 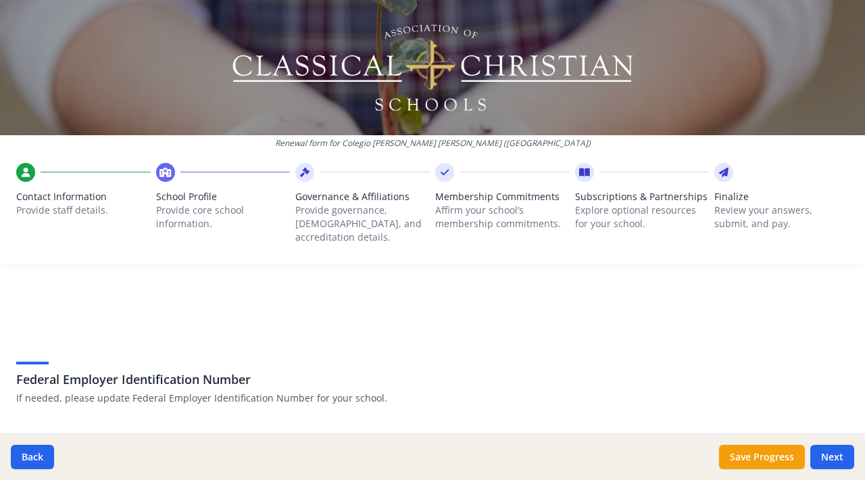 I want to click on p: Explore optional resources for your school., so click(x=642, y=217).